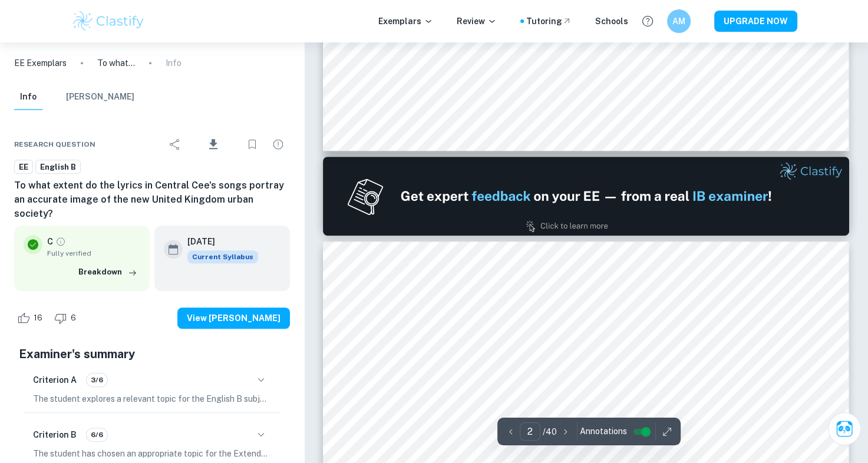  I want to click on span: Research question, so click(55, 144).